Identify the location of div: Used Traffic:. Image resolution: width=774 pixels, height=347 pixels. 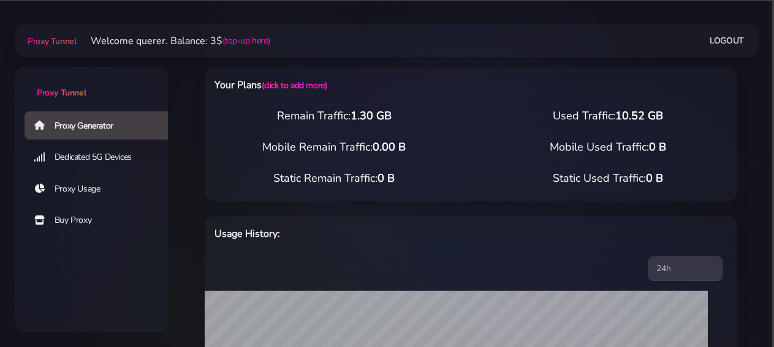
(608, 116).